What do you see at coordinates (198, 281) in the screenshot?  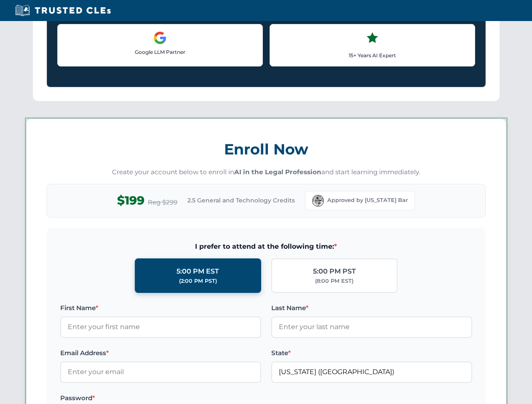 I see `div: (2:00 PM PST)` at bounding box center [198, 281].